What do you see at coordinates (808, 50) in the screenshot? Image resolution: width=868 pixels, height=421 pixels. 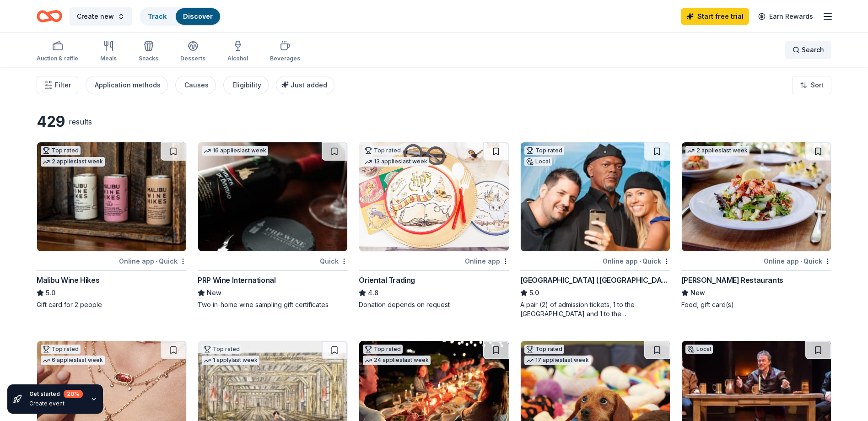 I see `button: Search` at bounding box center [808, 50].